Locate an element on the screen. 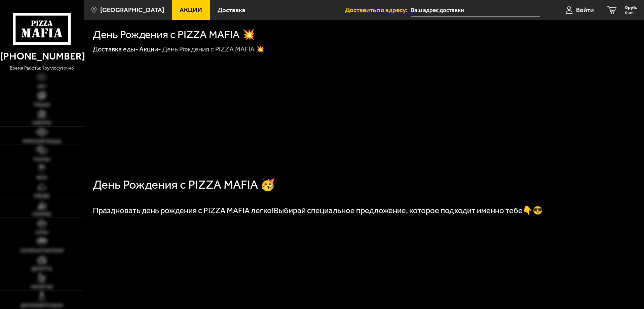  a: Акции- is located at coordinates (150, 49).